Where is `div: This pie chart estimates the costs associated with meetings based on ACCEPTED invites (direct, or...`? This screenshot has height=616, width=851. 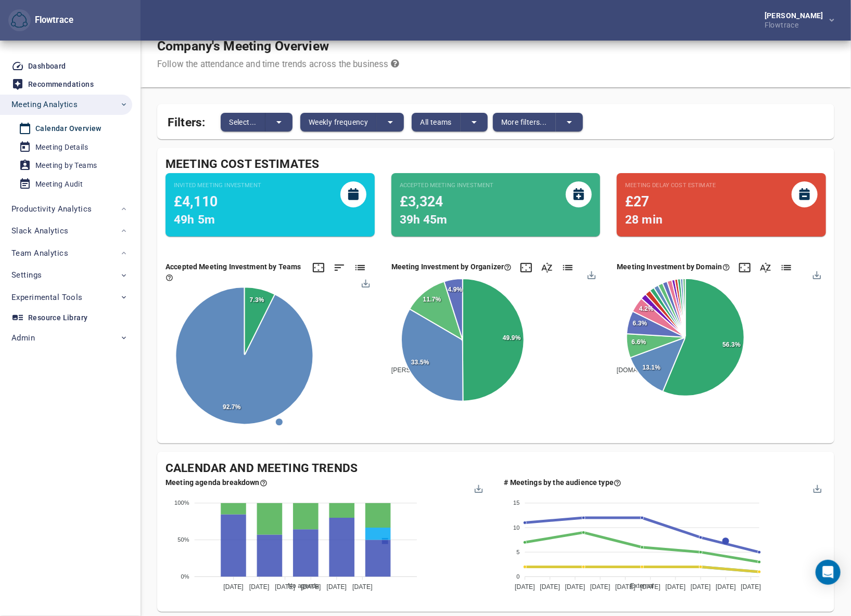
div: This pie chart estimates the costs associated with meetings based on ACCEPTED invites (direct, or... is located at coordinates (235, 272).